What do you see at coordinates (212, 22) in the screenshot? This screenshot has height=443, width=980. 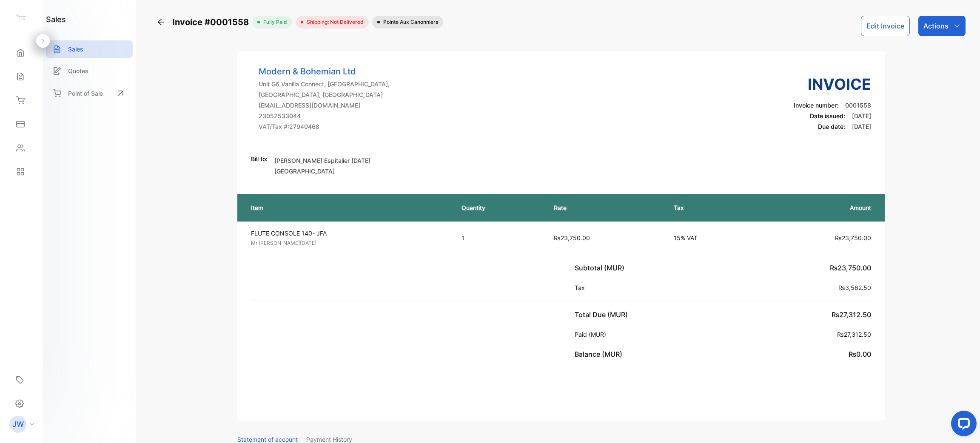 I see `span: Invoice #0001558` at bounding box center [212, 22].